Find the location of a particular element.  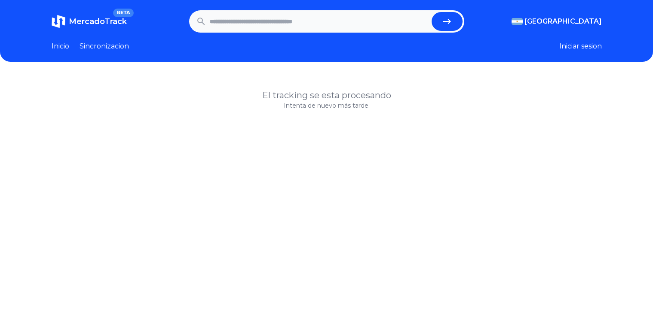

p: Intenta de nuevo más tarde. is located at coordinates (326, 106).